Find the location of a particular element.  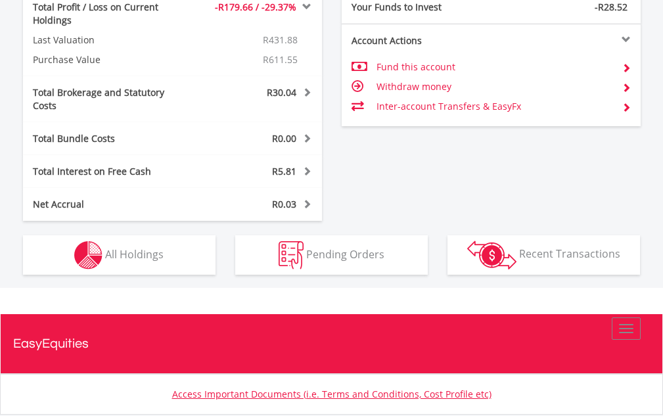

a: Access Important Documents (i.e. Terms and Conditions, Cost Profile etc) is located at coordinates (332, 394).